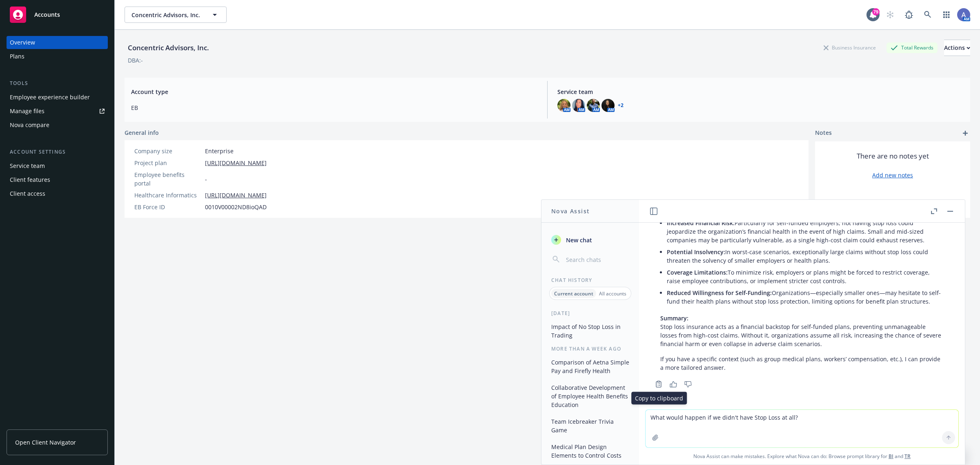 The height and width of the screenshot is (465, 980). Describe the element at coordinates (613, 293) in the screenshot. I see `p: All accounts` at that location.